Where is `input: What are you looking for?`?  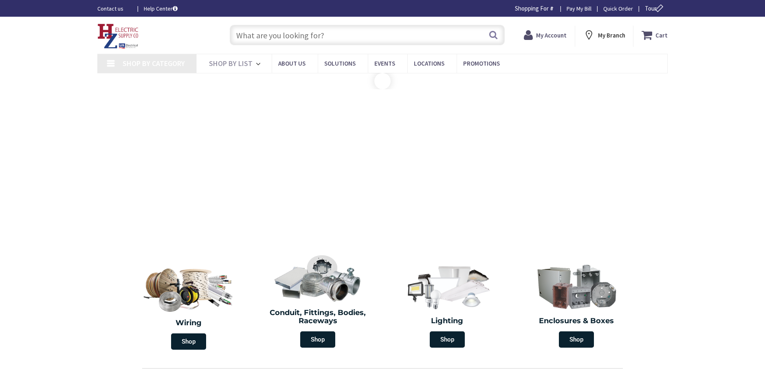 input: What are you looking for? is located at coordinates (367, 35).